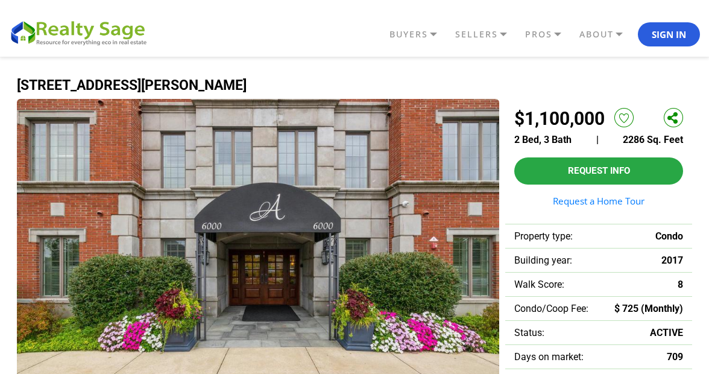  What do you see at coordinates (673, 260) in the screenshot?
I see `span: 2017` at bounding box center [673, 260].